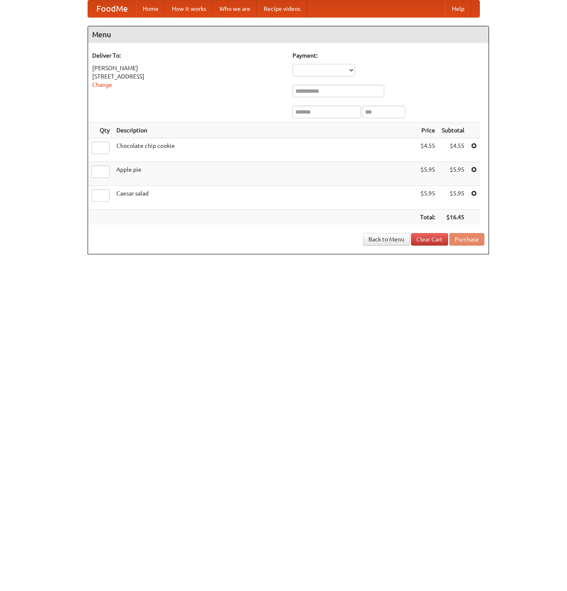  I want to click on a: Clear Cart, so click(430, 239).